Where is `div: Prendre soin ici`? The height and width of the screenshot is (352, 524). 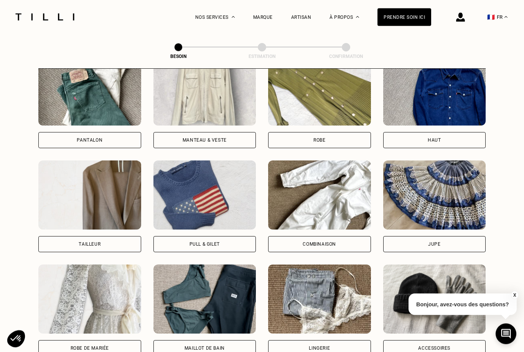
div: Prendre soin ici is located at coordinates (404, 17).